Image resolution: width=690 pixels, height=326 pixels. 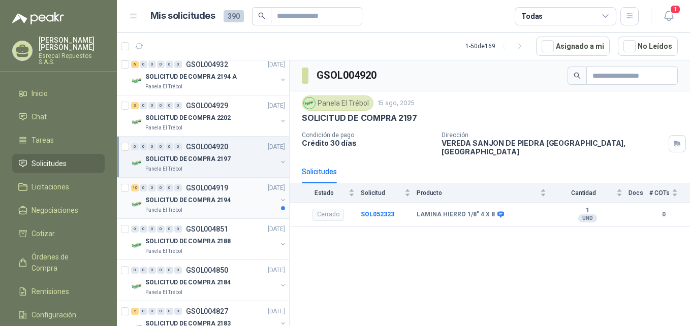 I want to click on p: GSOL004851, so click(x=207, y=229).